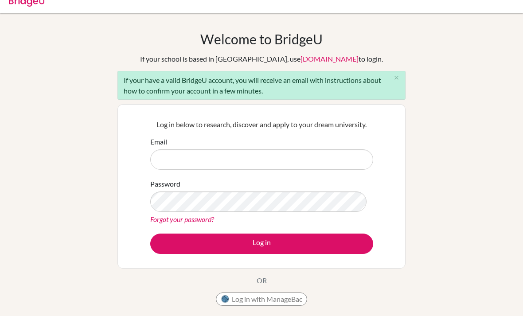  What do you see at coordinates (165, 184) in the screenshot?
I see `label: Password` at bounding box center [165, 184].